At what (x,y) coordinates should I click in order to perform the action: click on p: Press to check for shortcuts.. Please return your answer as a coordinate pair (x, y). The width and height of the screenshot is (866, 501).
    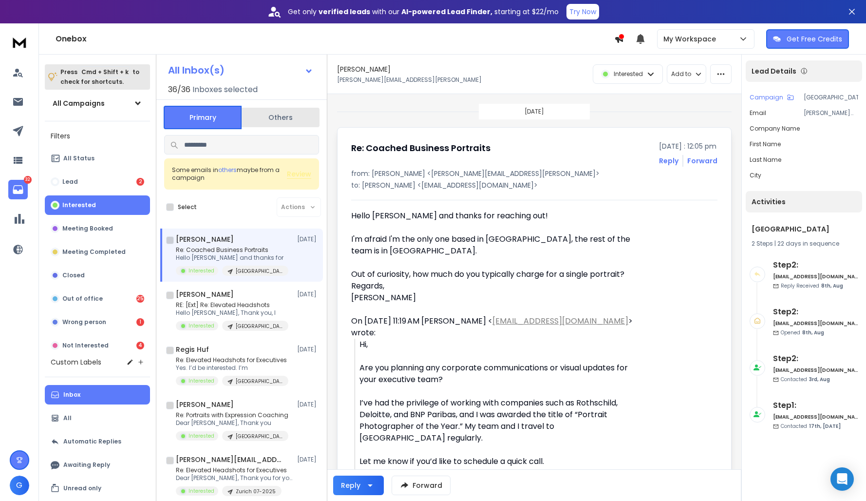
    Looking at the image, I should click on (100, 77).